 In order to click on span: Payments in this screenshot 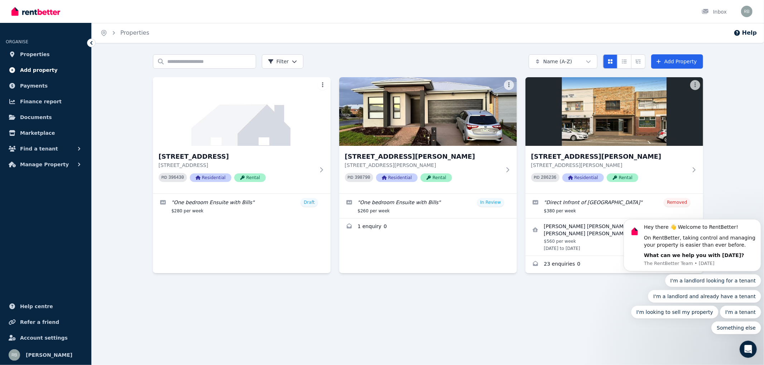, I will do `click(34, 86)`.